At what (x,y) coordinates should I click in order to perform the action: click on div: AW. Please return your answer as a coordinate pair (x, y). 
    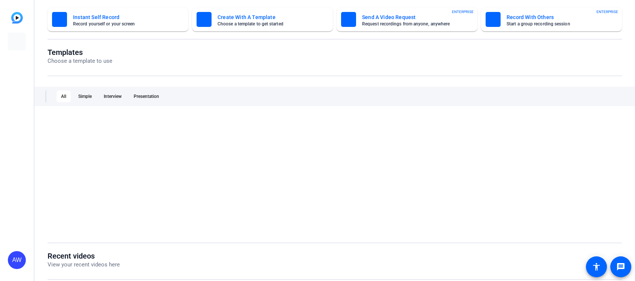
    Looking at the image, I should click on (17, 261).